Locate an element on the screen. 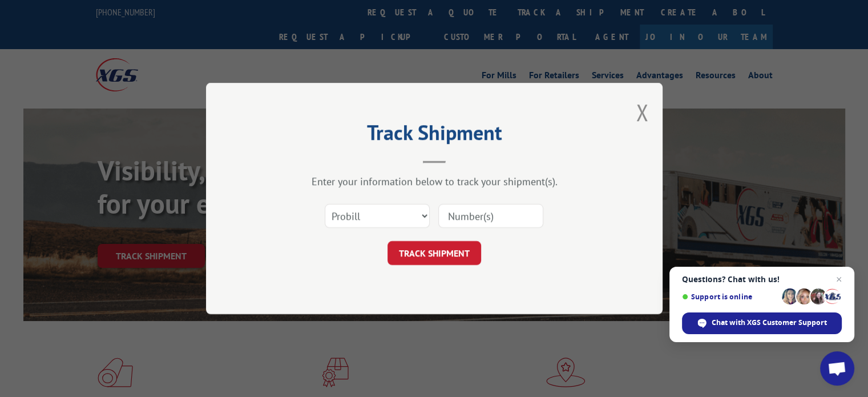 Image resolution: width=868 pixels, height=397 pixels. input: Number(s) is located at coordinates (491, 216).